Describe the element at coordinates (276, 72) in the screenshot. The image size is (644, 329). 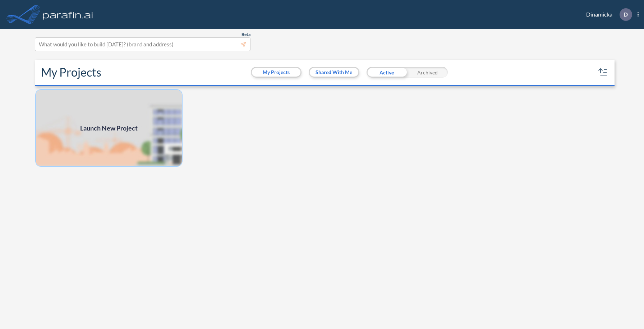
I see `button: My Projects` at that location.